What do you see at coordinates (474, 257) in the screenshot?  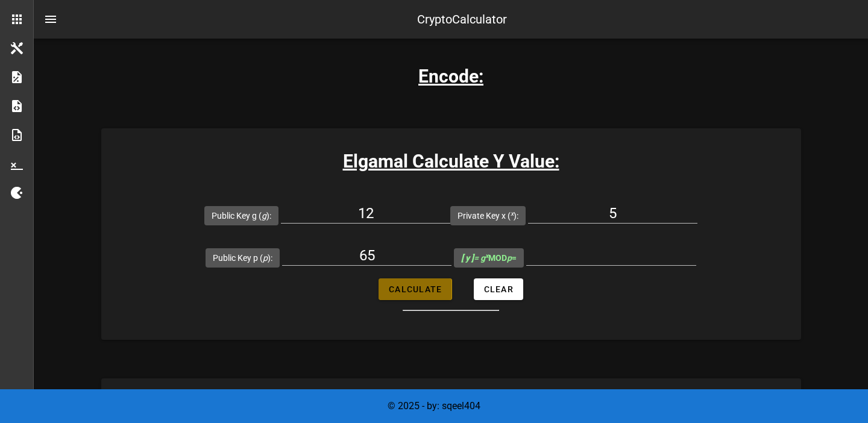 I see `i: = g` at bounding box center [474, 257].